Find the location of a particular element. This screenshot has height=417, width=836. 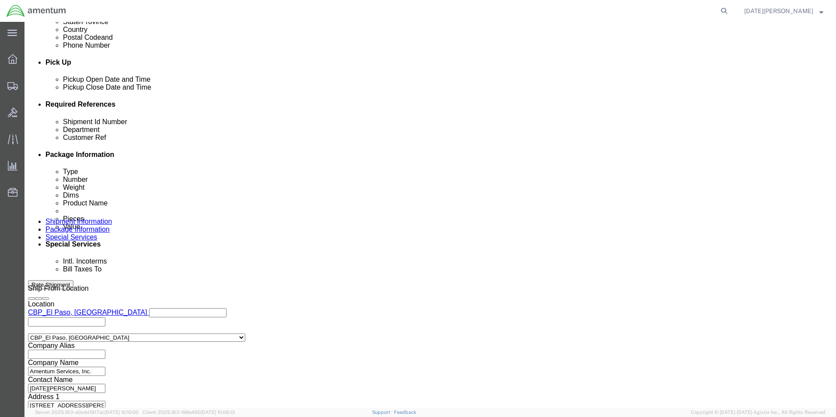

span: Client: 2025.18.0-198a450 is located at coordinates (188, 412).